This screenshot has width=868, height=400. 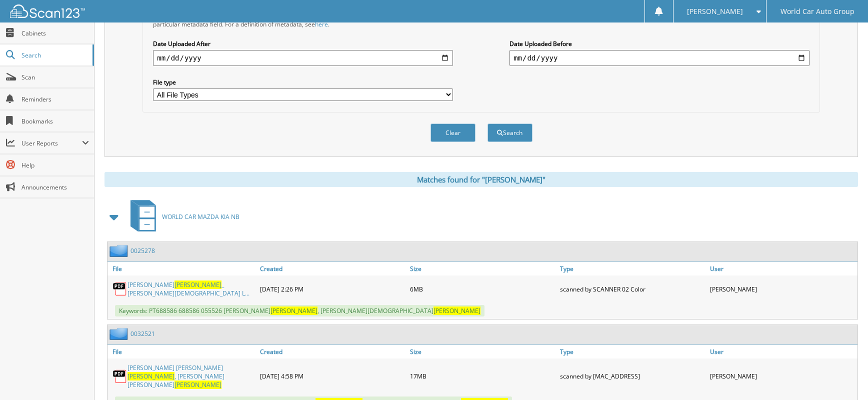 I want to click on input: start, so click(x=303, y=58).